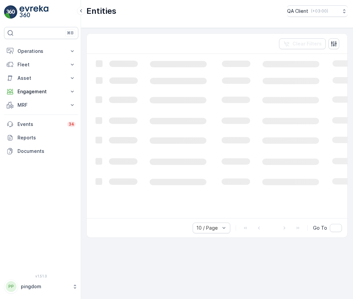 The height and width of the screenshot is (299, 353). Describe the element at coordinates (71, 124) in the screenshot. I see `p: 34` at that location.